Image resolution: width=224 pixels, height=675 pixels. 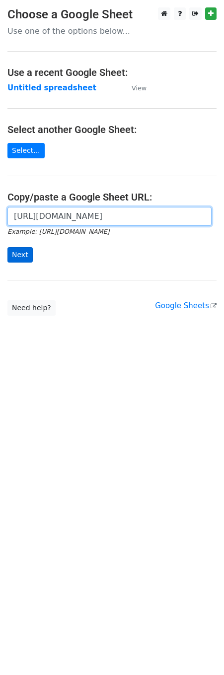 What do you see at coordinates (112, 31) in the screenshot?
I see `p: Use one of the options below...` at bounding box center [112, 31].